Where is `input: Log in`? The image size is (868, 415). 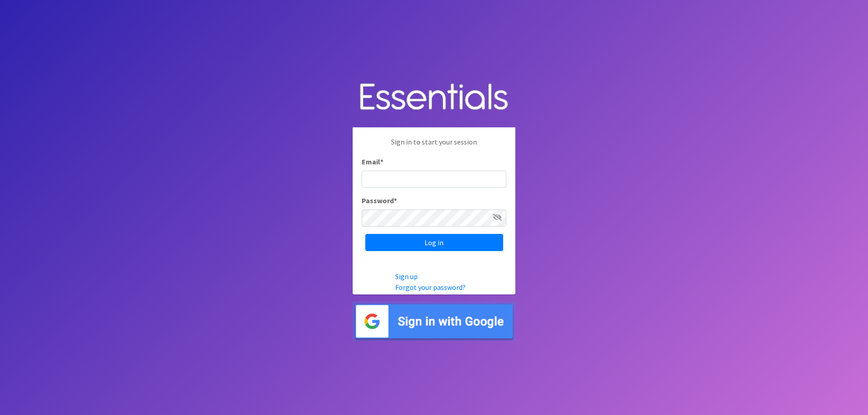 input: Log in is located at coordinates (434, 243).